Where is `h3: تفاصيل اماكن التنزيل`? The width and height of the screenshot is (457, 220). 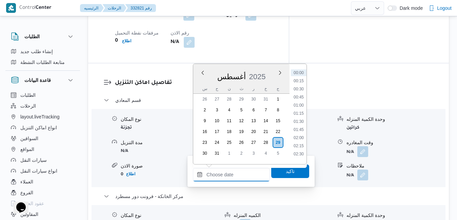 h3: تفاصيل اماكن التنزيل is located at coordinates (274, 83).